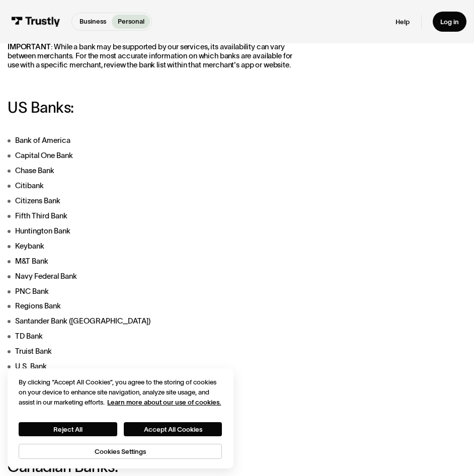  I want to click on li: Citibank, so click(154, 186).